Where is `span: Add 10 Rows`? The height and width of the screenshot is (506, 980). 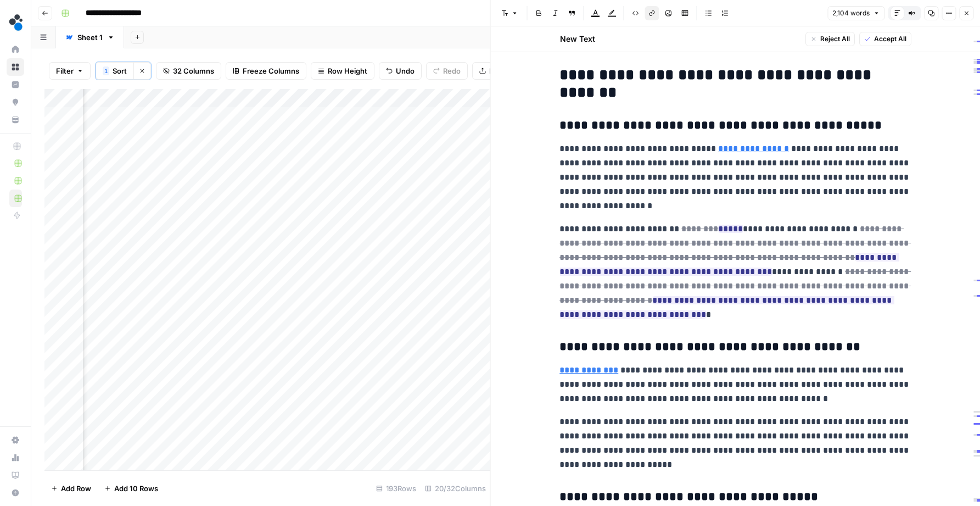
span: Add 10 Rows is located at coordinates (136, 488).